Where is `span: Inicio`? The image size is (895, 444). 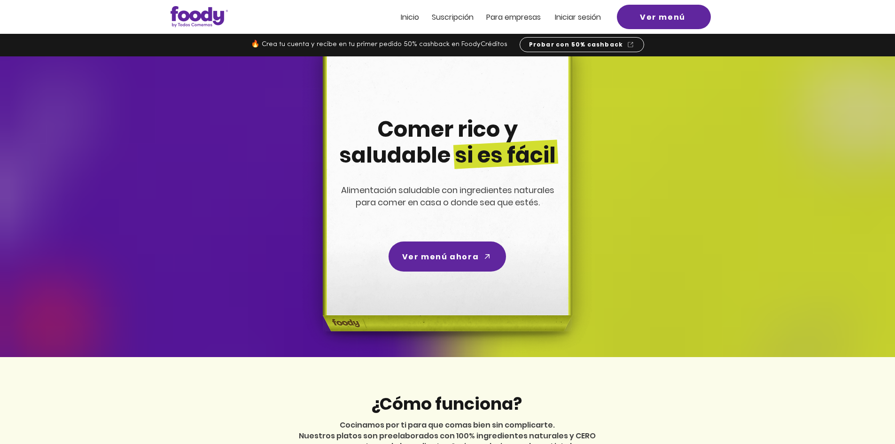
span: Inicio is located at coordinates (410, 17).